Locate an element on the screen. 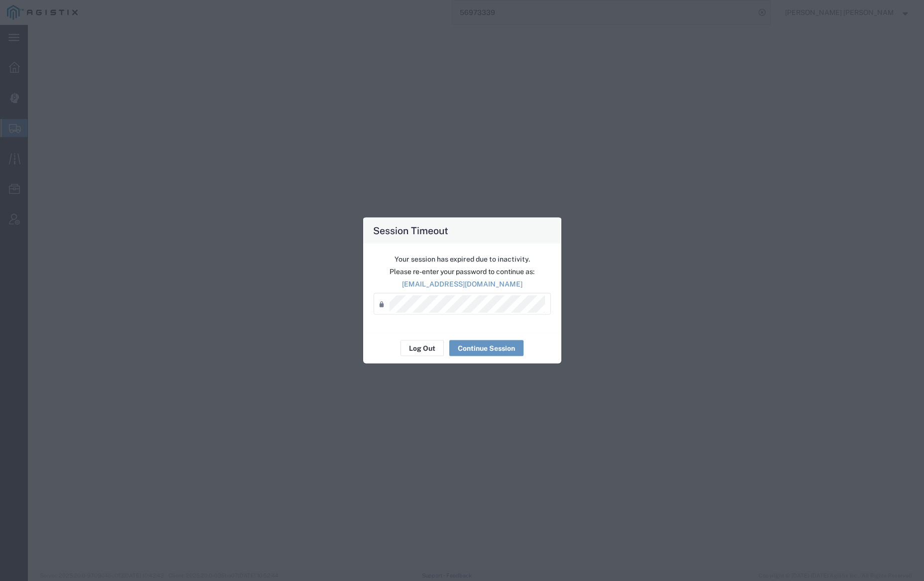  p: Your session has expired due to inactivity. is located at coordinates (462, 259).